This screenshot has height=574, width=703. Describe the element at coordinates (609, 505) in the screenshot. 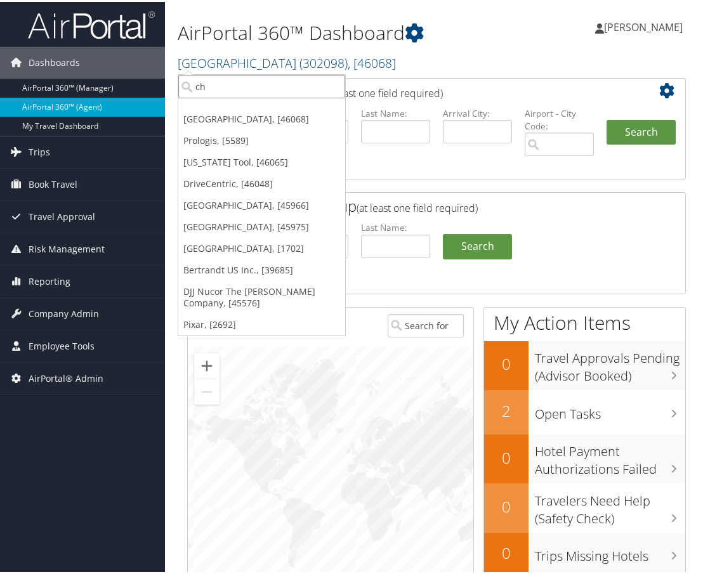

I see `h3: Travelers Need Help (Safety Check)` at that location.